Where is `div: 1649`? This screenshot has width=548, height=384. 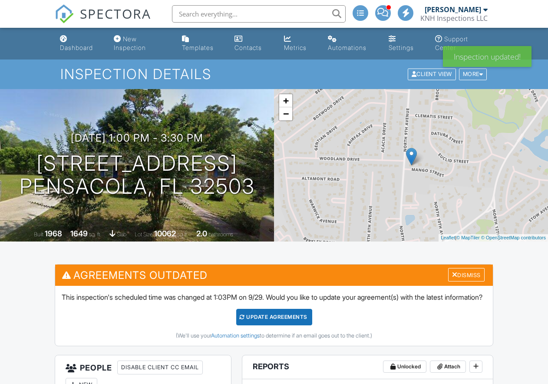
div: 1649 is located at coordinates (79, 233).